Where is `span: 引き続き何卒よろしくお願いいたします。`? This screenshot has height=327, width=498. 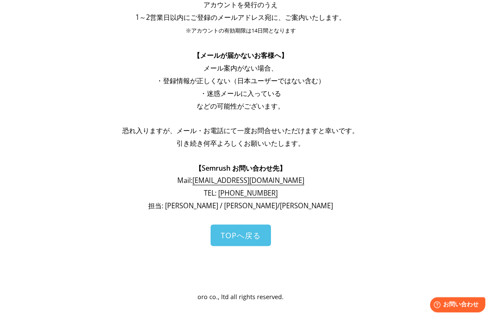 span: 引き続き何卒よろしくお願いいたします。 is located at coordinates (241, 143).